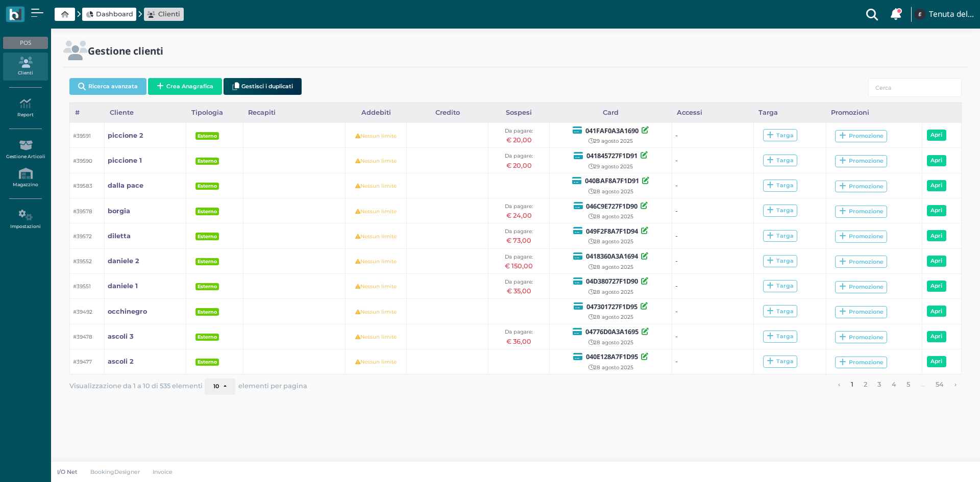  What do you see at coordinates (109, 14) in the screenshot?
I see `a: Dashboard` at bounding box center [109, 14].